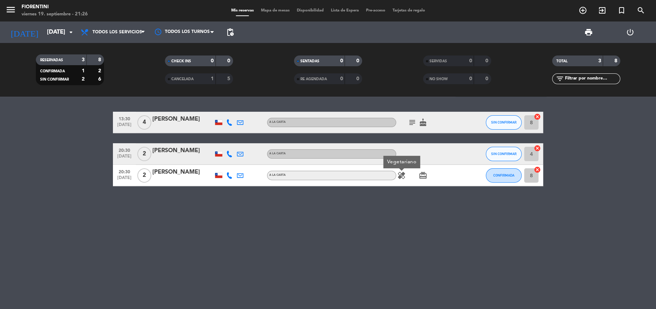  I want to click on span: CHECK INS, so click(181, 61).